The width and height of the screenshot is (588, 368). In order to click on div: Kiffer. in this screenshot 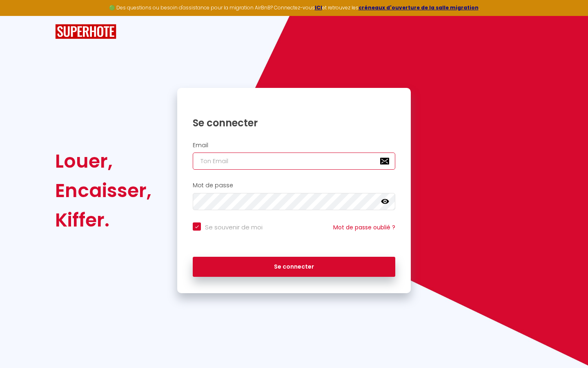, I will do `click(103, 219)`.